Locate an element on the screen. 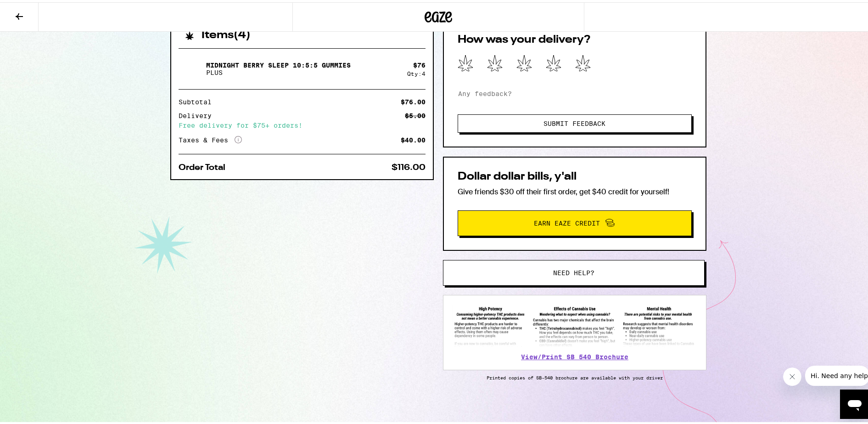  div: Taxes & Fees is located at coordinates (210, 138).